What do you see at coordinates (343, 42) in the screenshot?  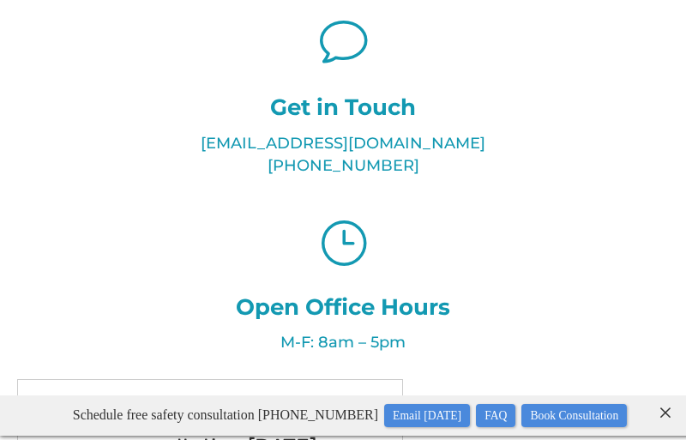 I see `span: v` at bounding box center [343, 42].